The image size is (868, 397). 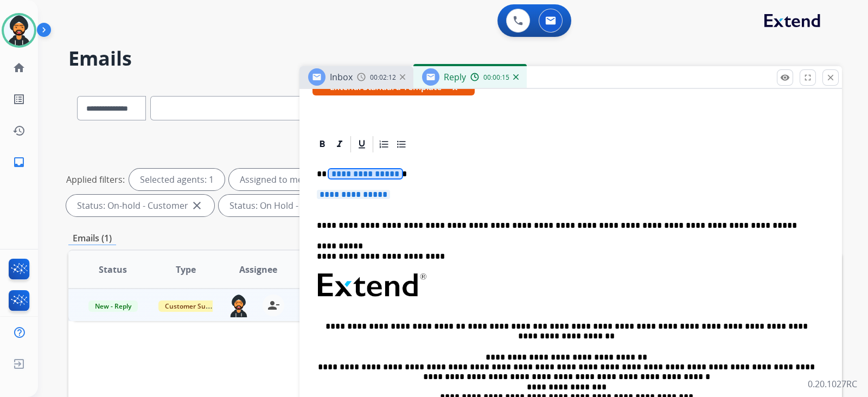 I want to click on mat-icon: inbox, so click(x=19, y=162).